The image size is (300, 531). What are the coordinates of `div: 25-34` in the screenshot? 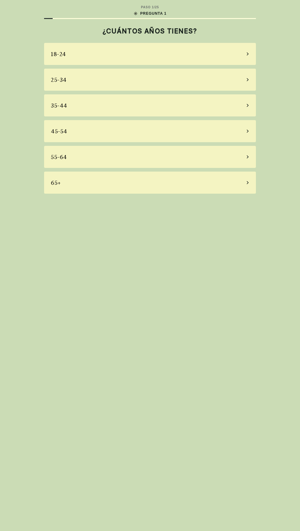 It's located at (59, 80).